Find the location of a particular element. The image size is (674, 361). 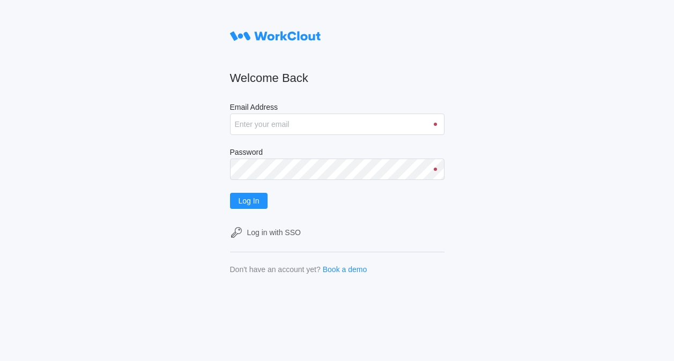

div: Don't have an account yet? is located at coordinates (275, 270).